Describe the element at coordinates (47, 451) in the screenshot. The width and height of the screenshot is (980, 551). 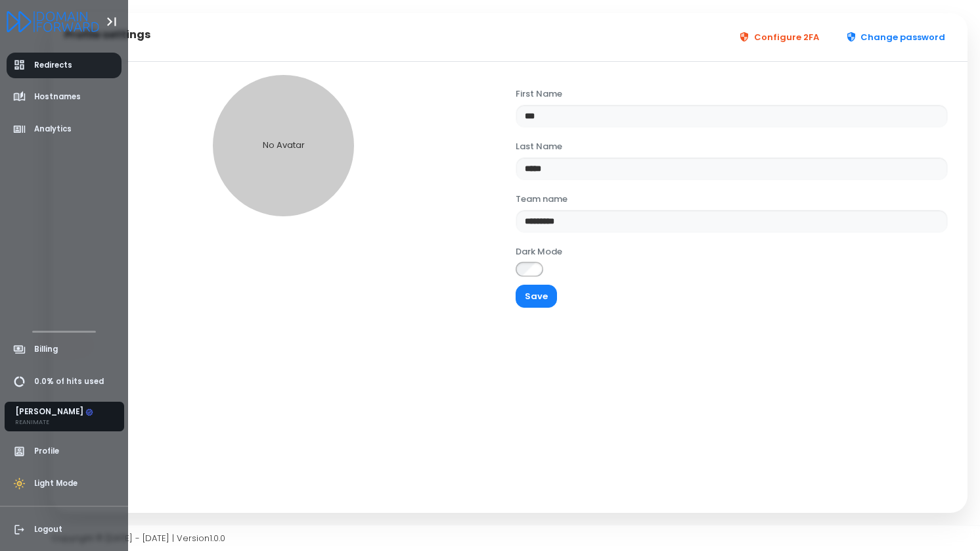
I see `span: Profile` at that location.